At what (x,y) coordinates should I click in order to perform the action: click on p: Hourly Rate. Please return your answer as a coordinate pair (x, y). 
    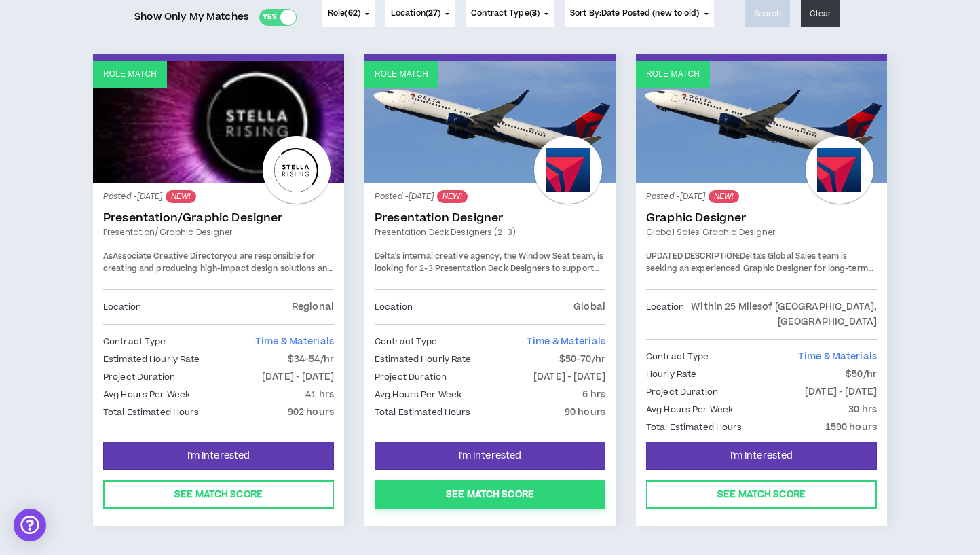
    Looking at the image, I should click on (671, 374).